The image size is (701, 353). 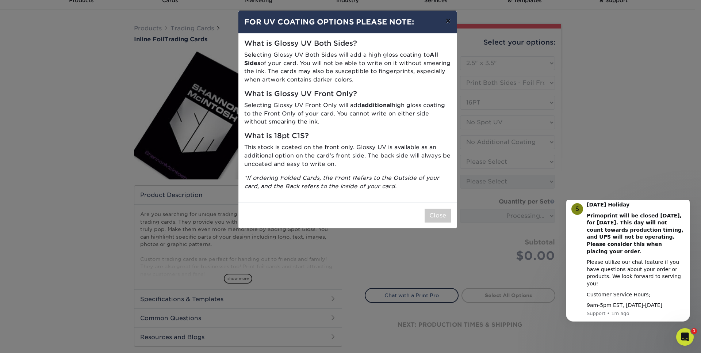 What do you see at coordinates (342, 182) in the screenshot?
I see `i: *If ordering Folded Cards, the Front Refers to the Outside of your card, and the Back refers to t...` at bounding box center [342, 182].